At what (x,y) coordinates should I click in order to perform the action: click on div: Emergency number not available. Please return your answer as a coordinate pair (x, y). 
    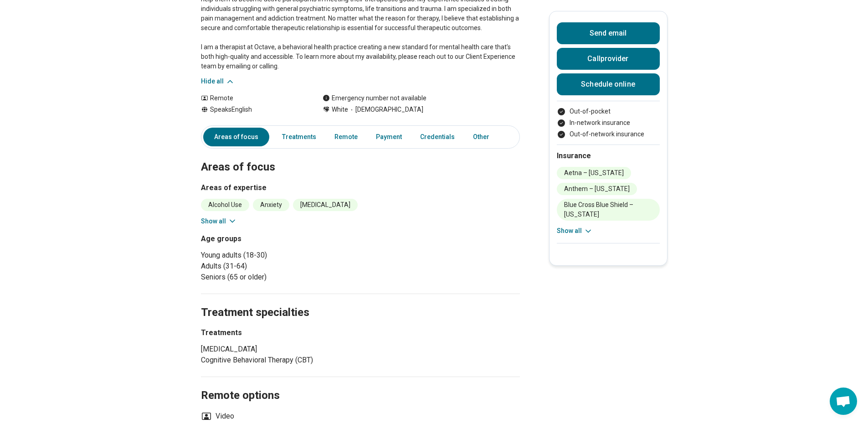
    Looking at the image, I should click on (374, 98).